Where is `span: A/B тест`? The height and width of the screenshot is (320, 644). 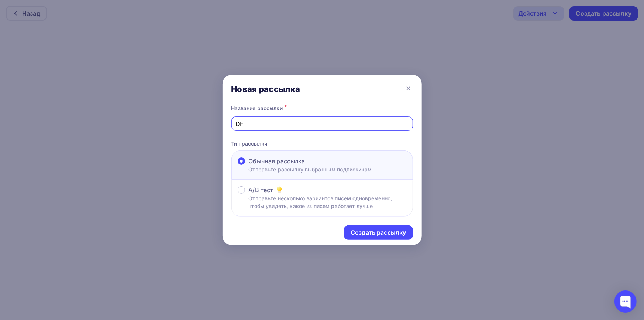 span: A/B тест is located at coordinates (261, 190).